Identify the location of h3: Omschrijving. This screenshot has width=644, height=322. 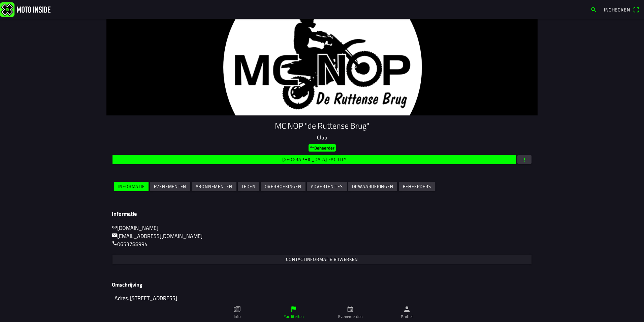
(322, 284).